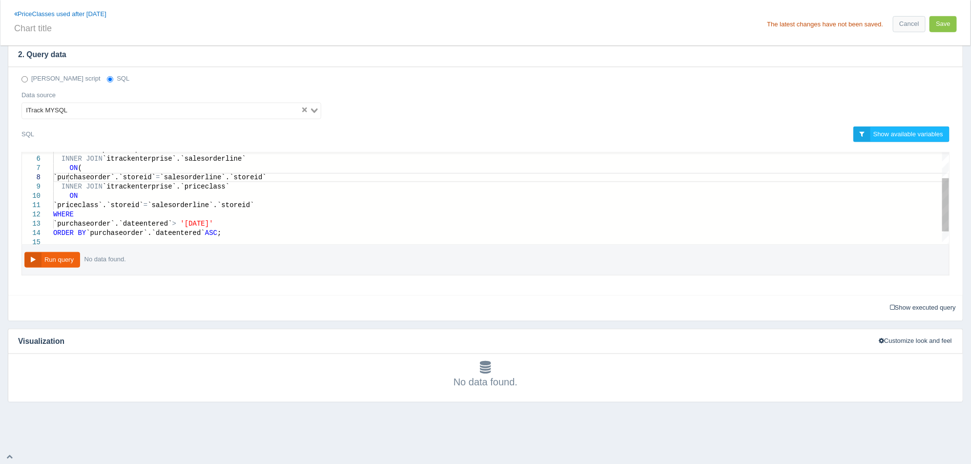 This screenshot has width=971, height=464. I want to click on button: Clear Selected, so click(305, 110).